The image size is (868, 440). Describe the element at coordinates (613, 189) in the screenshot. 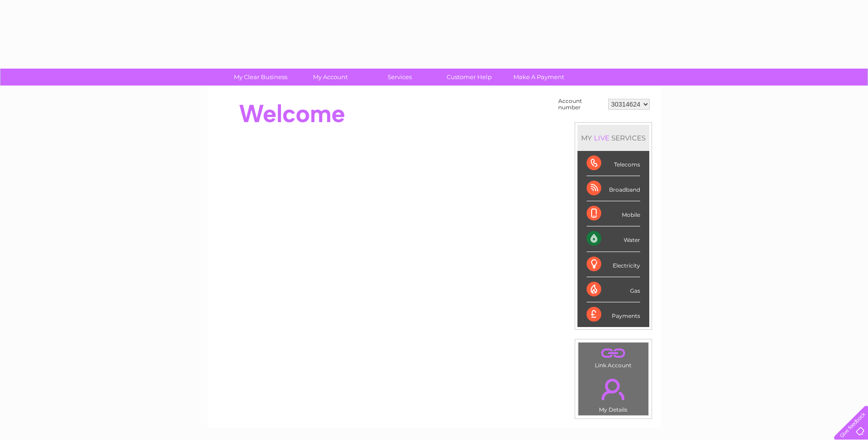

I see `div: Broadband` at that location.